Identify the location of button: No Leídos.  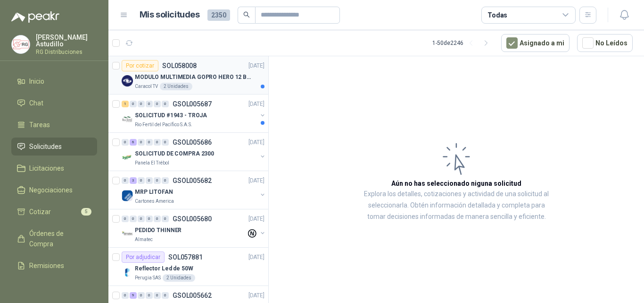
(605, 43).